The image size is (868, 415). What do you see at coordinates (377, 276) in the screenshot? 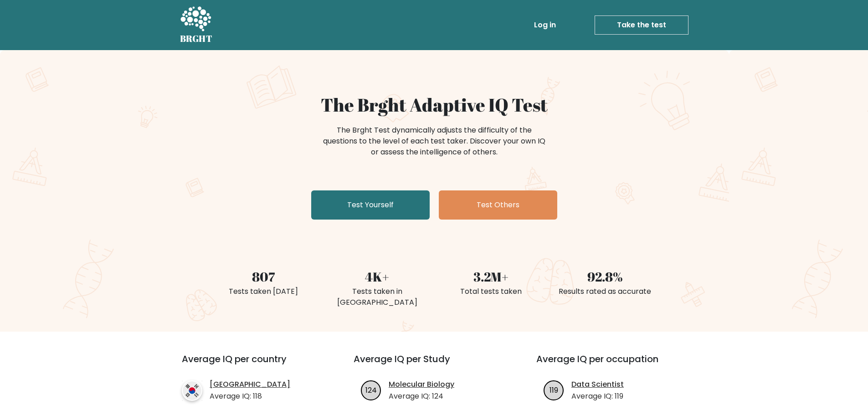
I see `div: 4K+` at bounding box center [377, 276].